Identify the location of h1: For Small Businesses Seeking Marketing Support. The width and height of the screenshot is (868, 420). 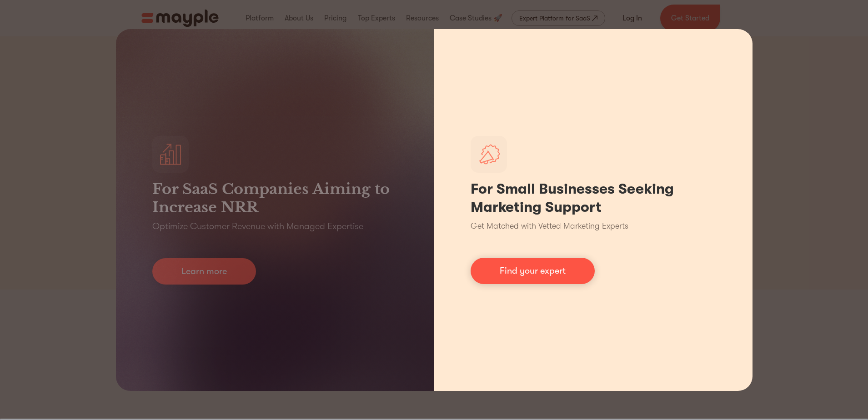
(593, 198).